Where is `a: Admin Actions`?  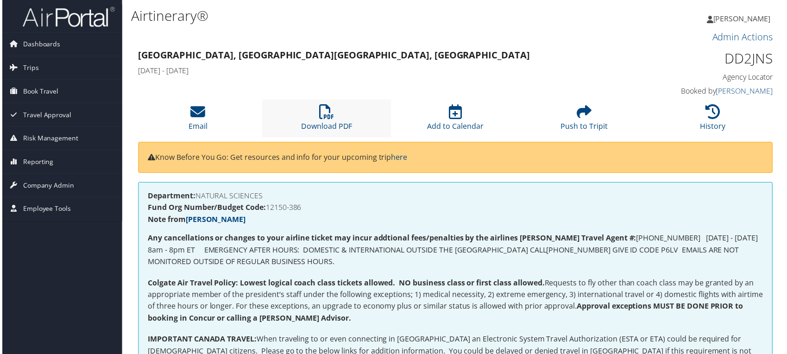 a: Admin Actions is located at coordinates (744, 37).